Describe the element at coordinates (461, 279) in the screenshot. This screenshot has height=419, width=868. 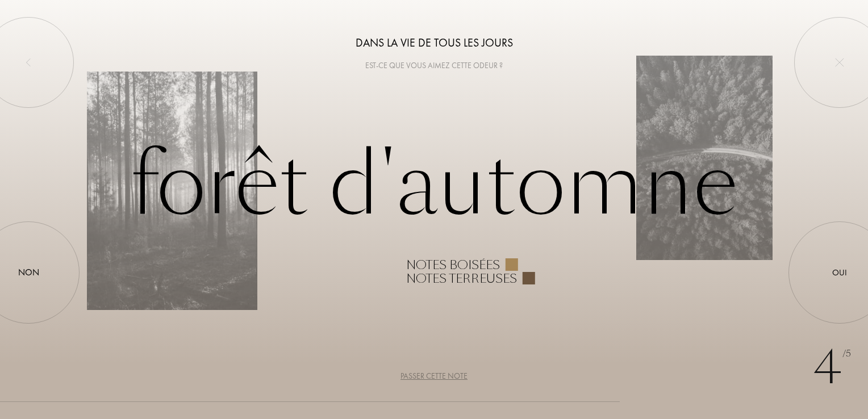
I see `div: Notes terreuses` at that location.